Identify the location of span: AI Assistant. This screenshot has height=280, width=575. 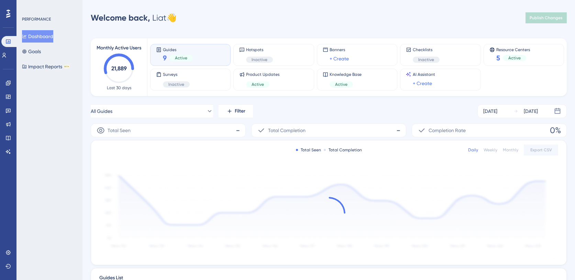
(424, 75).